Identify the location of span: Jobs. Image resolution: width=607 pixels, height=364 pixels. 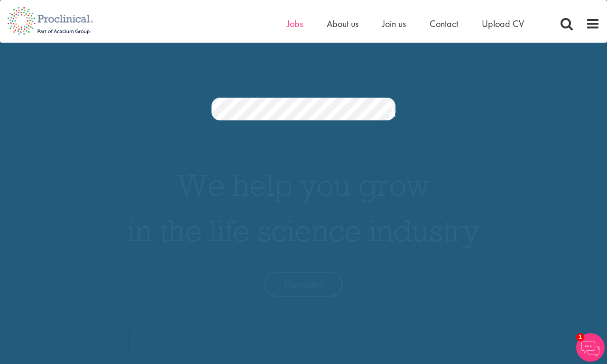
(295, 24).